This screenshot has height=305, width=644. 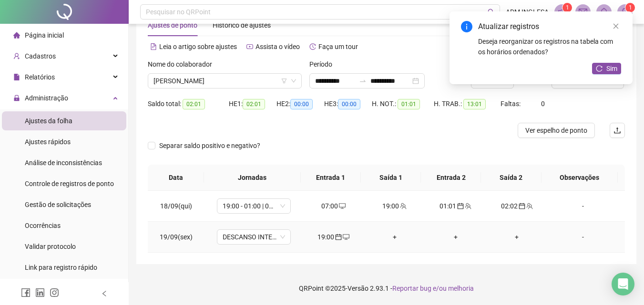 I want to click on span: Análise de inconsistências, so click(x=63, y=163).